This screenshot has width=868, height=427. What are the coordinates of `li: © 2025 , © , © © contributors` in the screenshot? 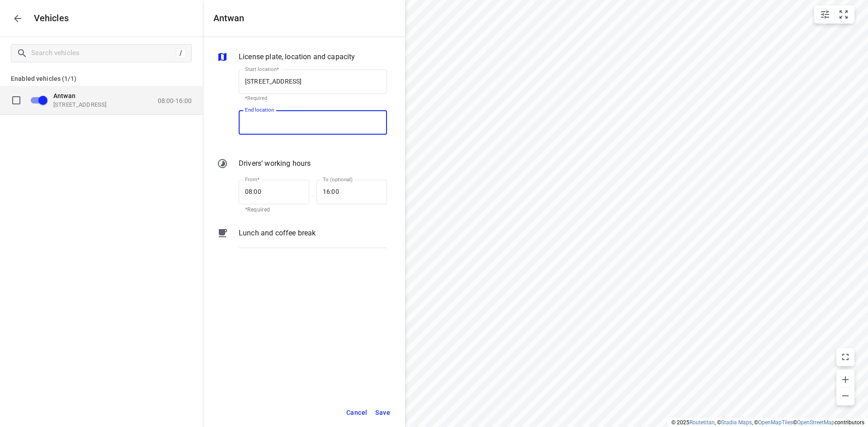 It's located at (768, 422).